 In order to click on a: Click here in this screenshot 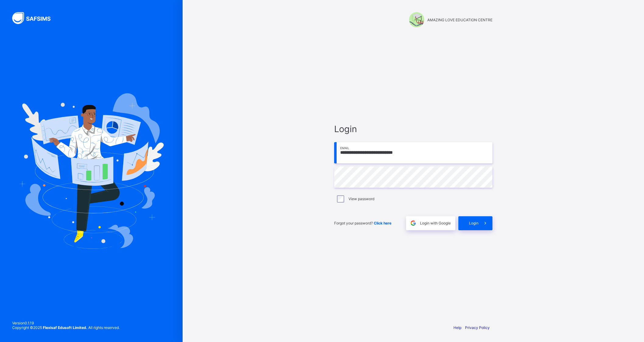, I will do `click(382, 223)`.